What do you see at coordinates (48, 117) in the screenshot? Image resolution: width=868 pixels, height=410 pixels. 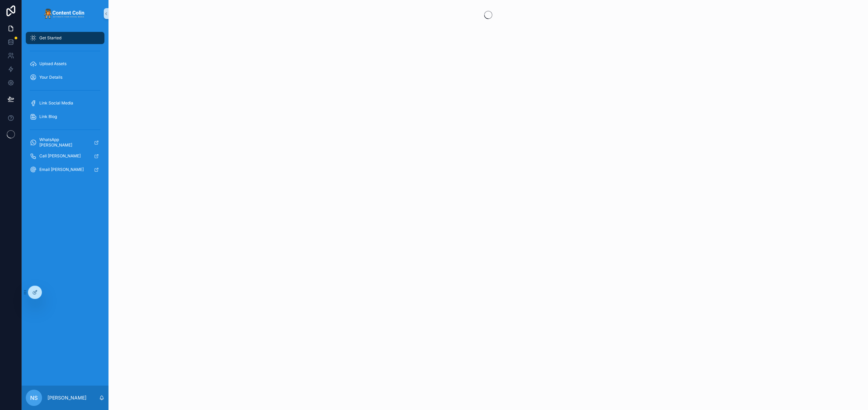 I see `span: Link Blog` at bounding box center [48, 117].